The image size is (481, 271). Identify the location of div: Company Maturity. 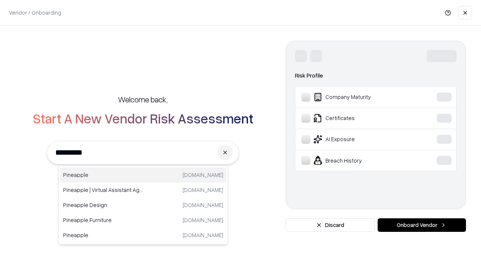
(358, 97).